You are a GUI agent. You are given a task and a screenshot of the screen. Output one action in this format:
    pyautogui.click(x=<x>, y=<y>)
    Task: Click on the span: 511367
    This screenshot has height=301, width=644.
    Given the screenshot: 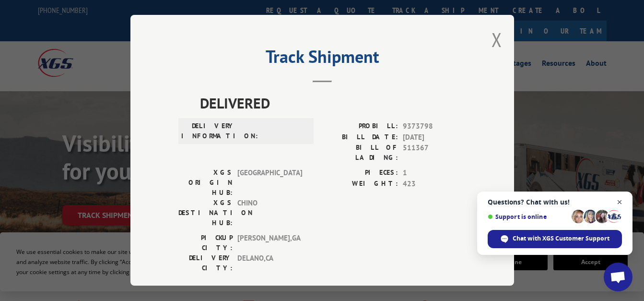 What is the action you would take?
    pyautogui.click(x=435, y=152)
    